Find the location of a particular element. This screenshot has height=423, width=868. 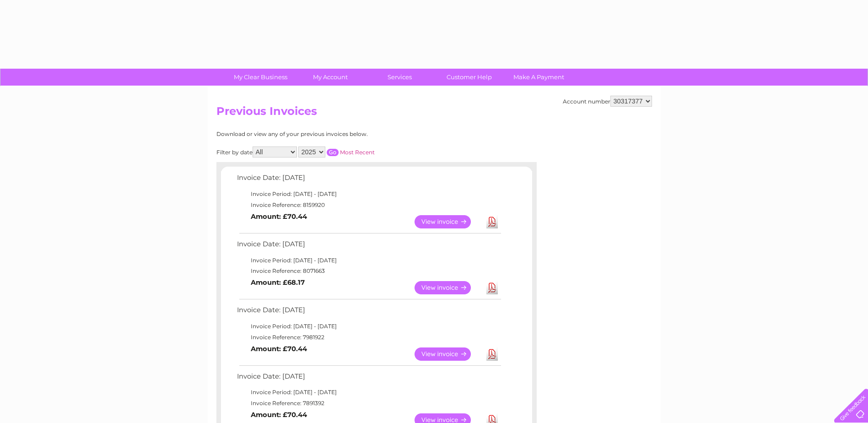

div: Download or view any of your previous invoices below. is located at coordinates (336, 134).